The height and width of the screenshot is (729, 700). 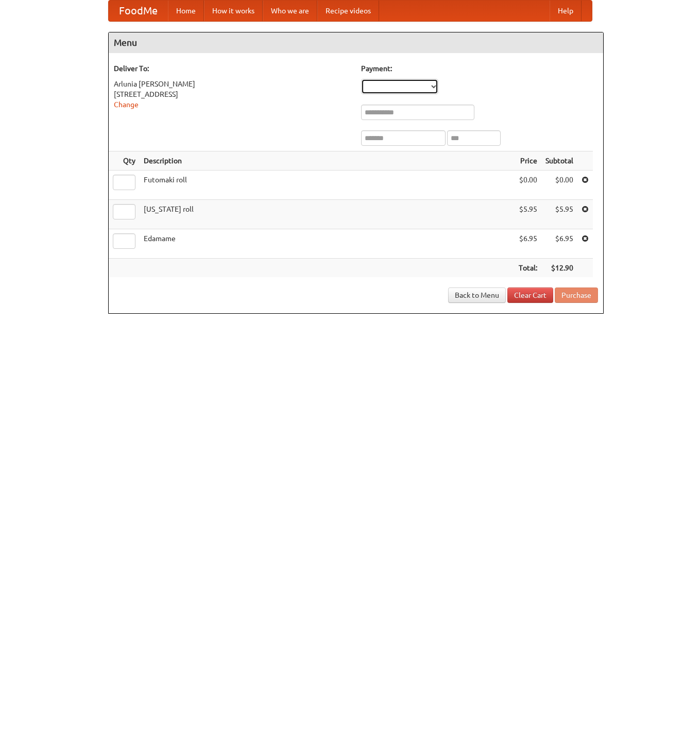 I want to click on a: FoodMe, so click(x=138, y=10).